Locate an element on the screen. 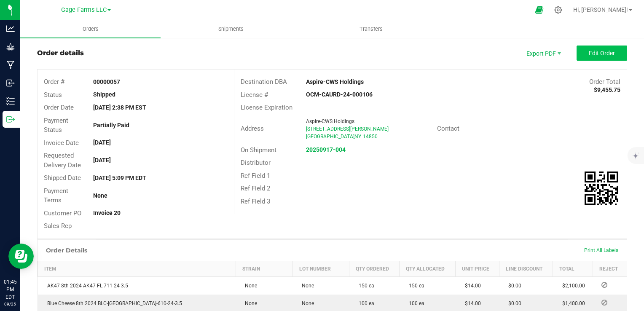 Image resolution: width=644 pixels, height=311 pixels. strong: OCM-CAURD-24-000106 is located at coordinates (339, 94).